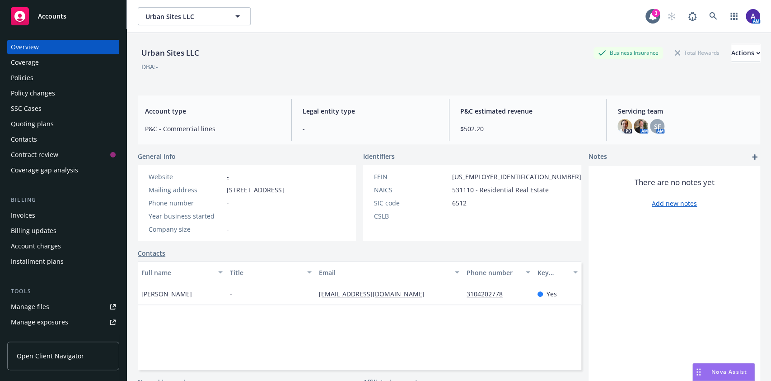 The width and height of the screenshot is (771, 381). I want to click on span: There are no notes yet, so click(675, 182).